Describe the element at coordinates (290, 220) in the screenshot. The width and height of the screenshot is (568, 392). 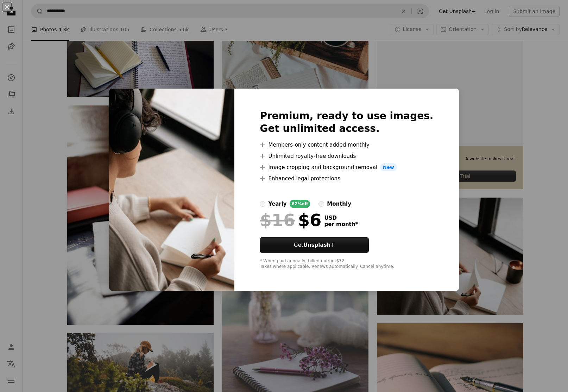
I see `div: $6` at that location.